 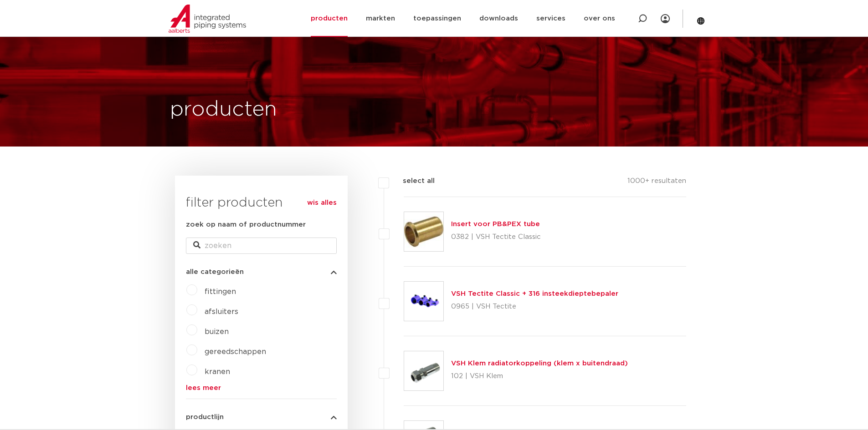 What do you see at coordinates (261, 388) in the screenshot?
I see `a: lees meer` at bounding box center [261, 388].